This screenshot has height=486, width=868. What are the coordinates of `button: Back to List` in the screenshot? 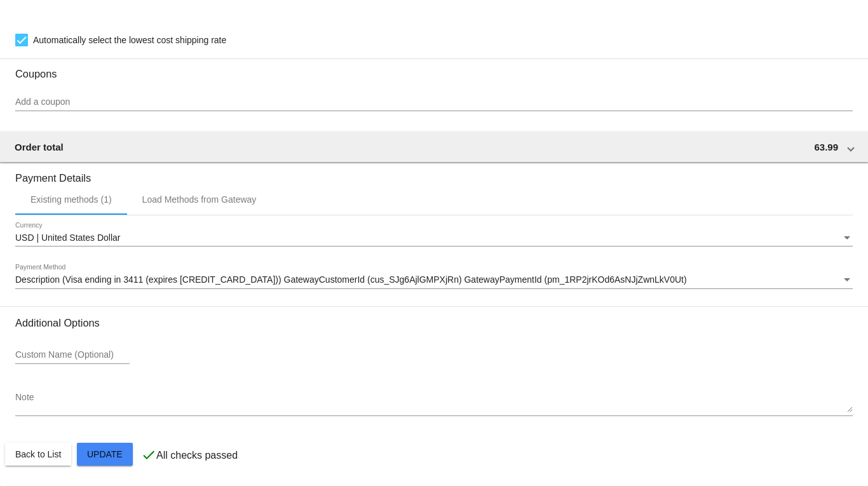 It's located at (38, 455).